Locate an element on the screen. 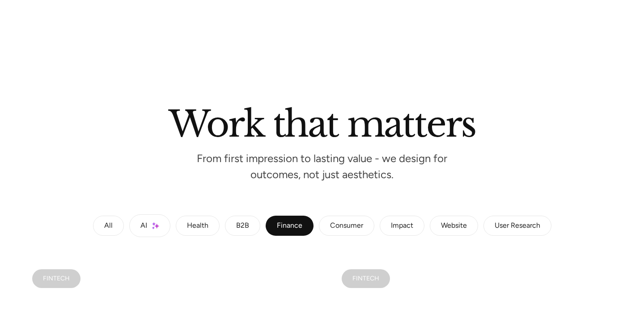 This screenshot has height=334, width=644. div: Finance is located at coordinates (290, 226).